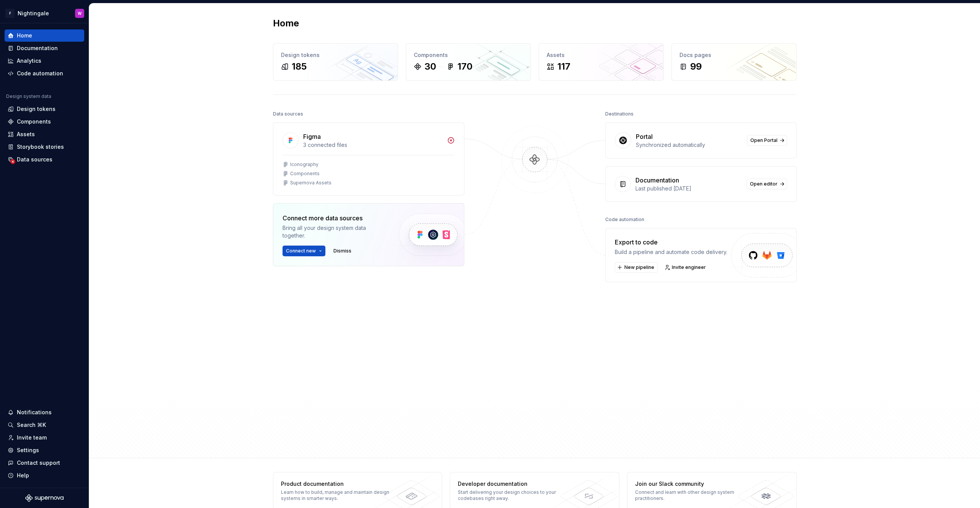  I want to click on h2: Home, so click(286, 24).